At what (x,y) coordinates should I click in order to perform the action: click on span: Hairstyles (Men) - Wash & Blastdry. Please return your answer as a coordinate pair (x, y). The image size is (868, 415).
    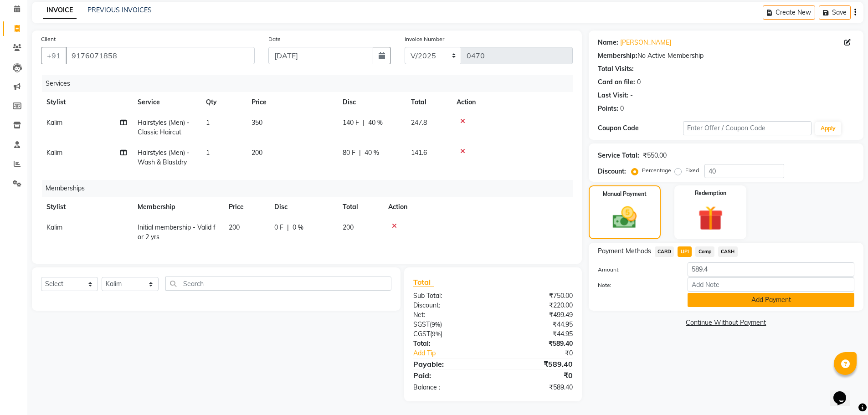
    Looking at the image, I should click on (163, 157).